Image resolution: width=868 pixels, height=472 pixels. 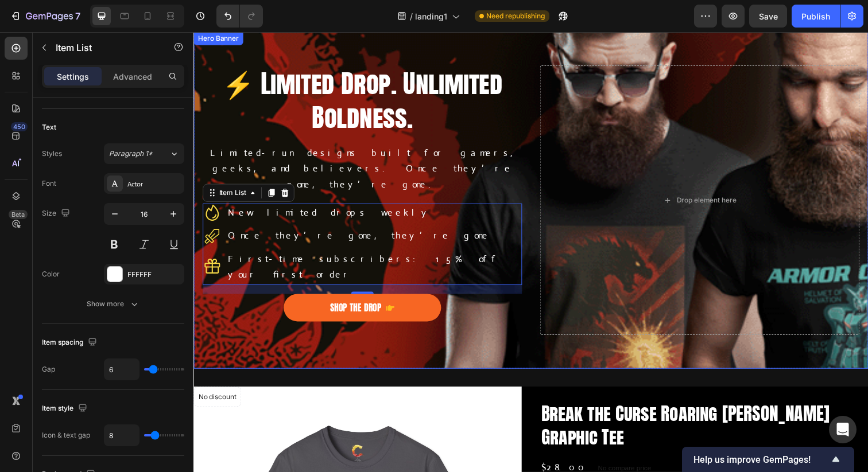 What do you see at coordinates (49, 184) in the screenshot?
I see `div: Font` at bounding box center [49, 184].